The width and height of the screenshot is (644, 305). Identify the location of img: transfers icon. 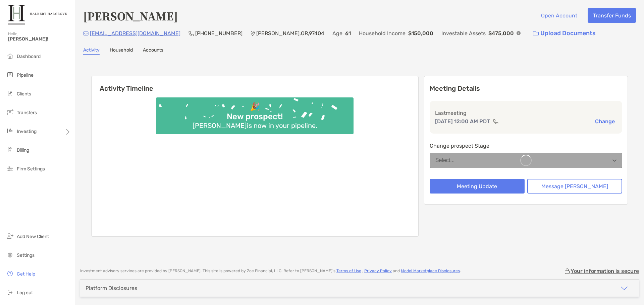
(10, 112).